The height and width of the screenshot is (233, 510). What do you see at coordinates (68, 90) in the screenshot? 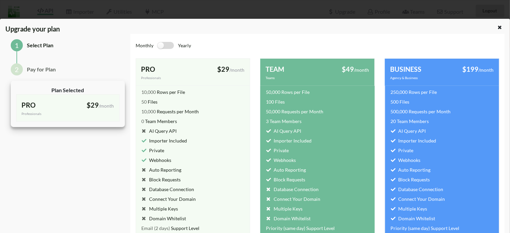
I see `div: Plan Selected` at bounding box center [68, 90].